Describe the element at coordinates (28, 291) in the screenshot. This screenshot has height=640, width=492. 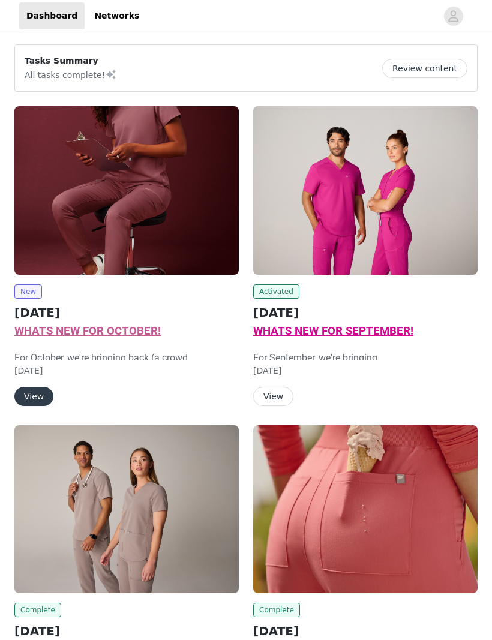
I see `span: New` at that location.